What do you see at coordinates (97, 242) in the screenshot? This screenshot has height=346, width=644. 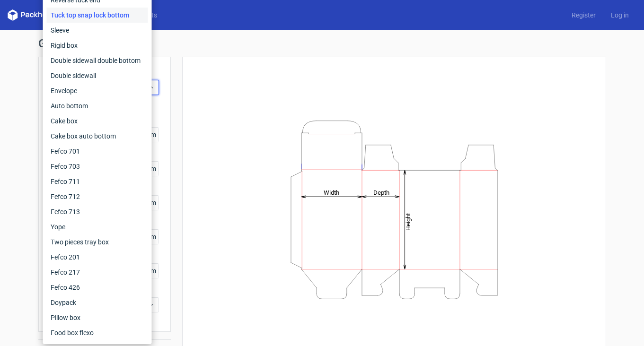 I see `div: Two pieces tray box` at bounding box center [97, 242].